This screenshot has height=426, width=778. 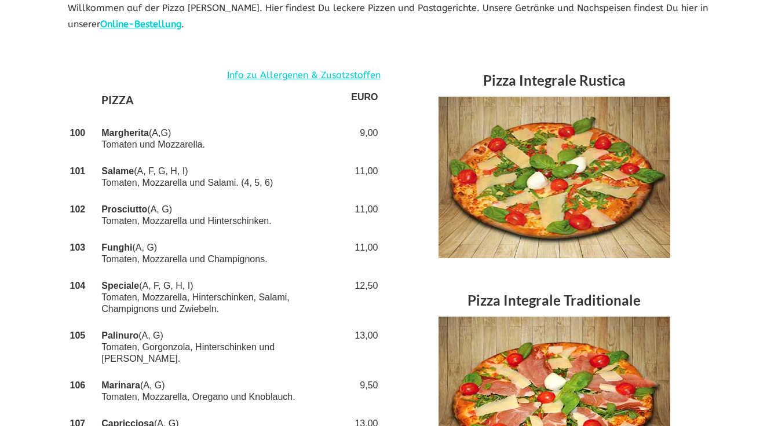 What do you see at coordinates (224, 254) in the screenshot?
I see `td: (A, G) Tomaten, Mozzarella und Champignons.` at bounding box center [224, 254].